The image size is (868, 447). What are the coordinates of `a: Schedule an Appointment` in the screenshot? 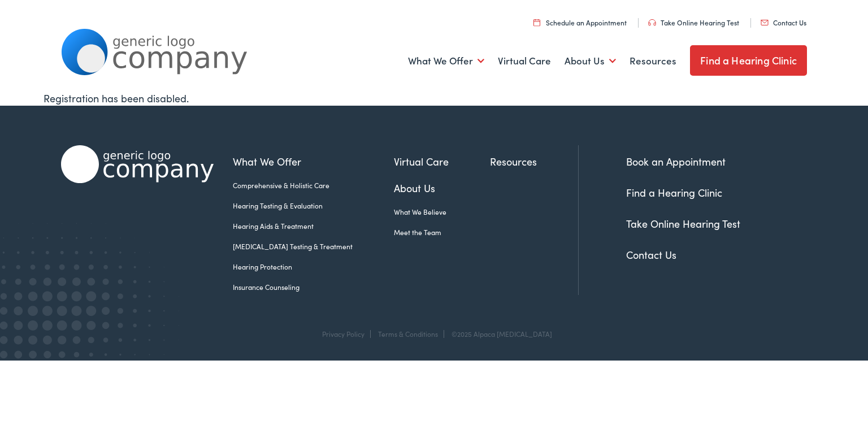 It's located at (580, 22).